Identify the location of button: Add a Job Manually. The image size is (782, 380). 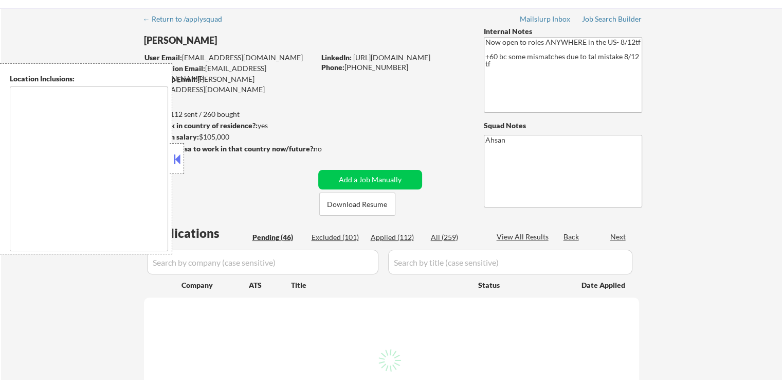
(370, 179).